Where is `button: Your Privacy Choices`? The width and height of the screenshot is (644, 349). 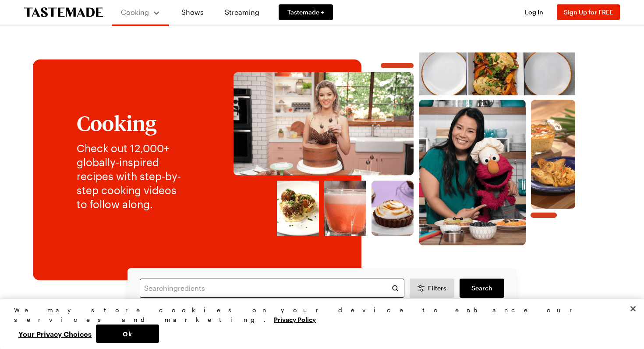
button: Your Privacy Choices is located at coordinates (55, 334).